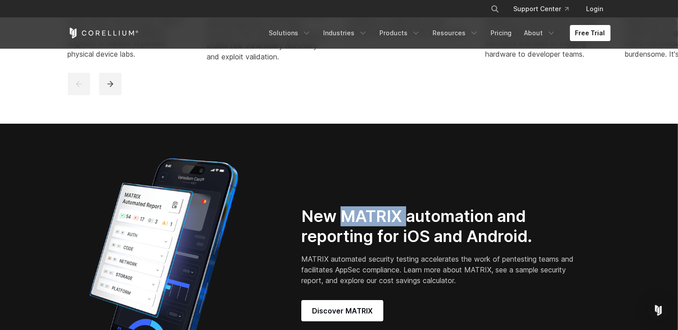 The height and width of the screenshot is (330, 678). Describe the element at coordinates (541, 9) in the screenshot. I see `a: Support Center` at that location.